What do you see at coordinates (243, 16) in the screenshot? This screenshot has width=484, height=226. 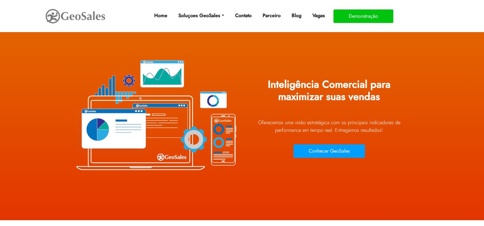 I see `a: Contato` at bounding box center [243, 16].